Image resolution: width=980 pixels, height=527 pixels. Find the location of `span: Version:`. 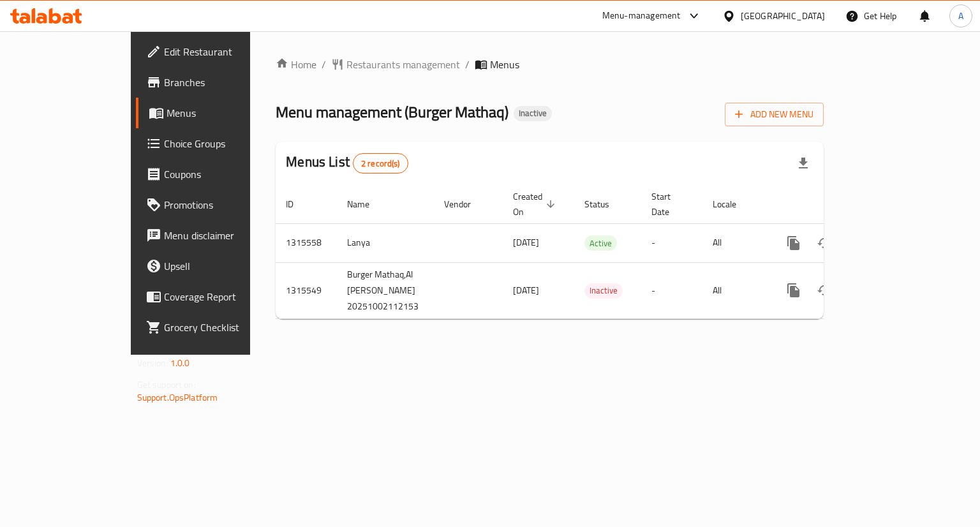

span: Version: is located at coordinates (153, 363).